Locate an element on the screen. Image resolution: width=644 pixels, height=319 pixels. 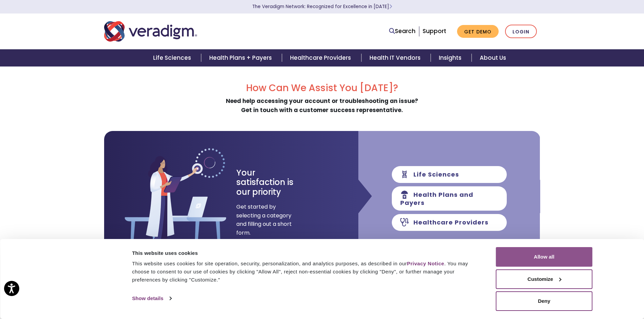
a: Search is located at coordinates (402, 31).